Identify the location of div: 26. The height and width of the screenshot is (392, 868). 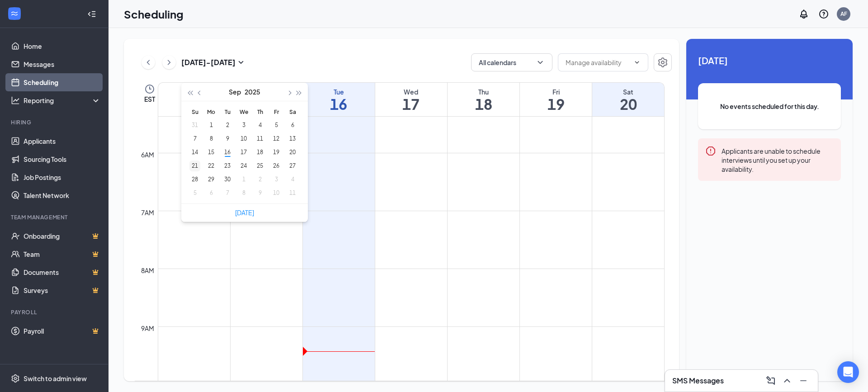
(276, 166).